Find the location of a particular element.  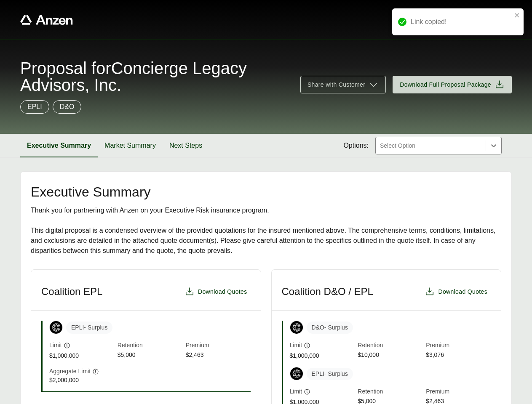

span: D&O - Surplus is located at coordinates (330, 328).